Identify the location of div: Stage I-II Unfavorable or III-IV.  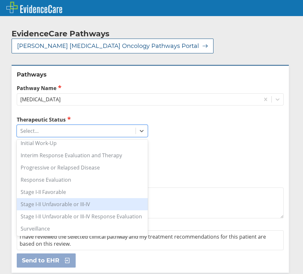
(82, 204).